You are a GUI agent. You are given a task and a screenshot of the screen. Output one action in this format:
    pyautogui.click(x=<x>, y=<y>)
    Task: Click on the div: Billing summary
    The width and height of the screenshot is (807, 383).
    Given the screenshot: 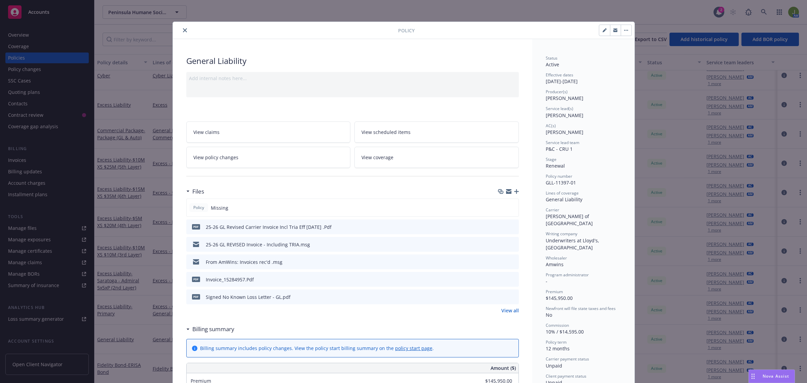 What is the action you would take?
    pyautogui.click(x=210, y=329)
    